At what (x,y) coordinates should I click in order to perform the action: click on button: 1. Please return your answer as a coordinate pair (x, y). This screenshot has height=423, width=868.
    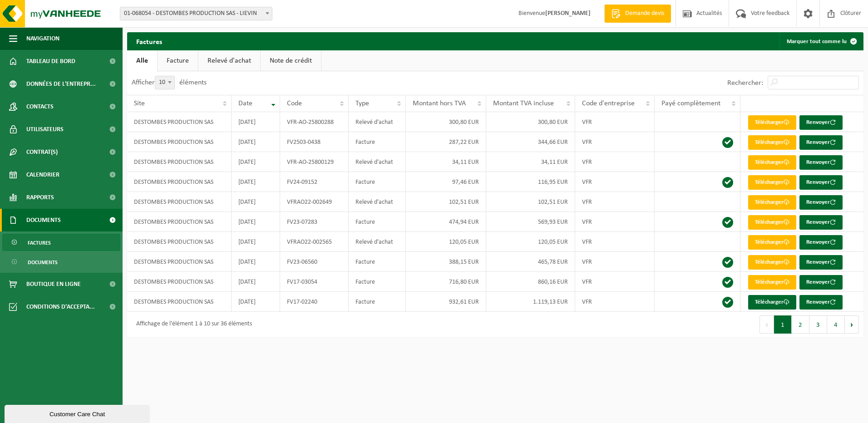
    Looking at the image, I should click on (783, 324).